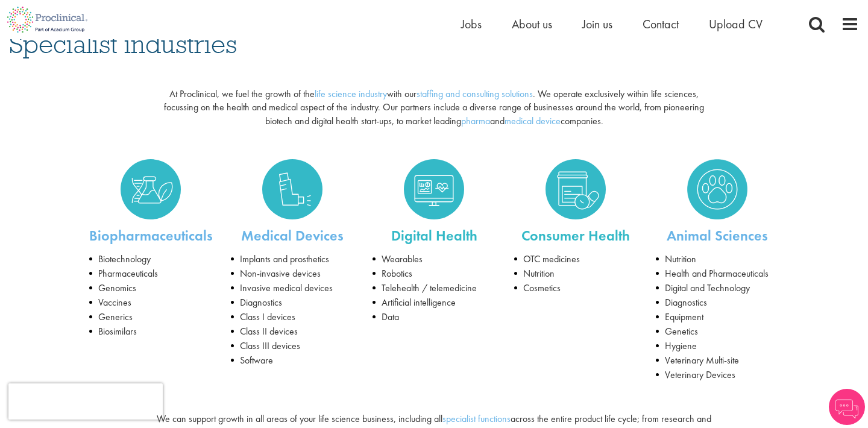 The height and width of the screenshot is (428, 868). Describe the element at coordinates (717, 235) in the screenshot. I see `a: Animal Sciences` at that location.